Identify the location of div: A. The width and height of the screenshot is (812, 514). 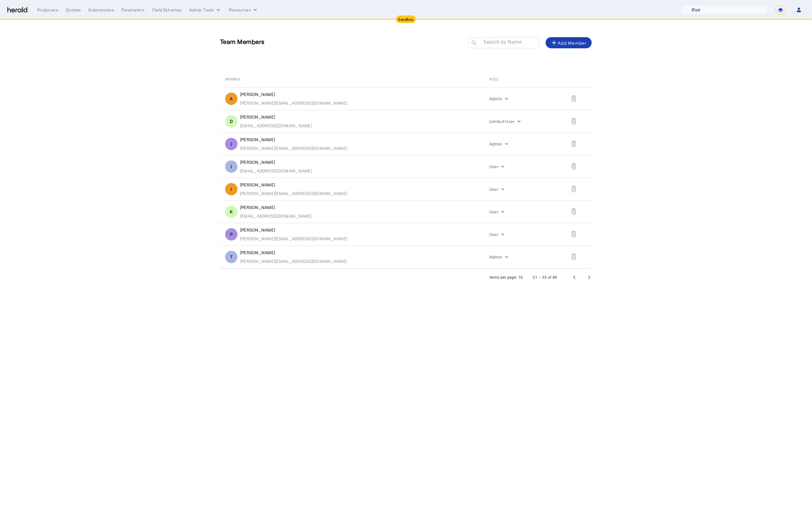
(231, 99).